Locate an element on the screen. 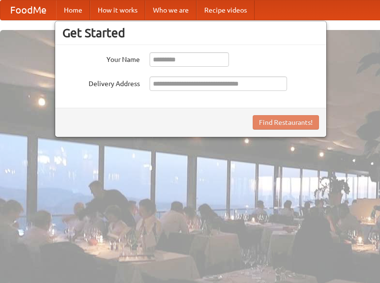 Image resolution: width=380 pixels, height=283 pixels. label: Your Name is located at coordinates (101, 58).